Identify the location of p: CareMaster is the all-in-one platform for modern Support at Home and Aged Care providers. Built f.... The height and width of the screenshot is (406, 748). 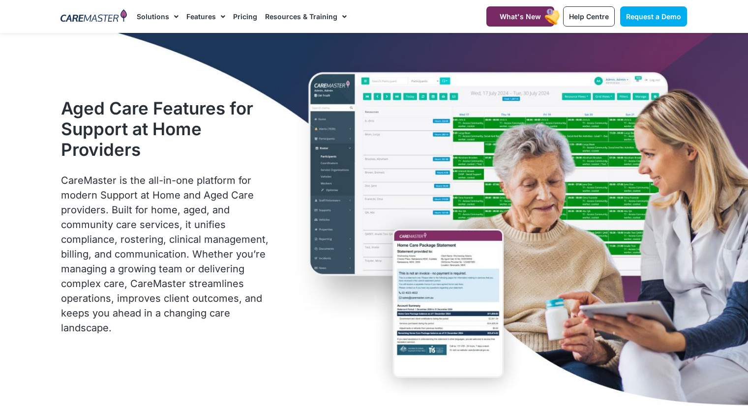
(167, 254).